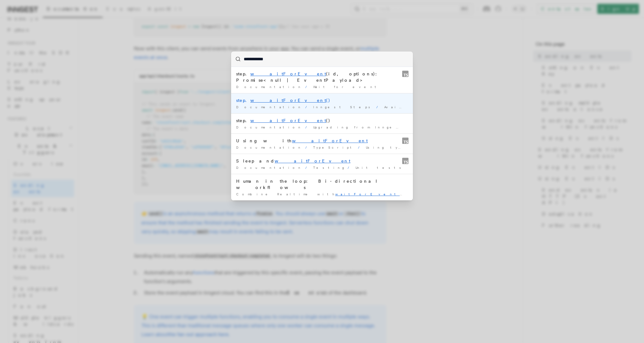 This screenshot has height=343, width=644. Describe the element at coordinates (329, 167) in the screenshot. I see `span: Testing` at that location.